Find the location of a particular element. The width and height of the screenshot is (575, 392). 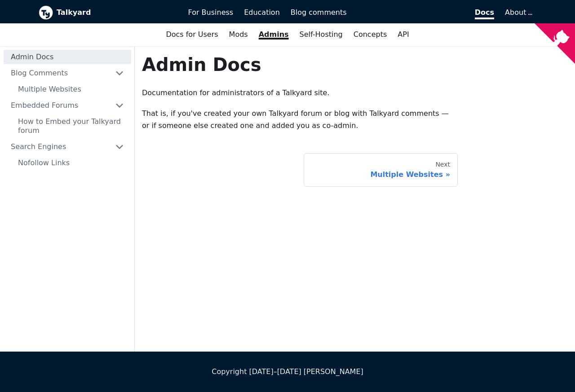

a: Mods is located at coordinates (239, 35).